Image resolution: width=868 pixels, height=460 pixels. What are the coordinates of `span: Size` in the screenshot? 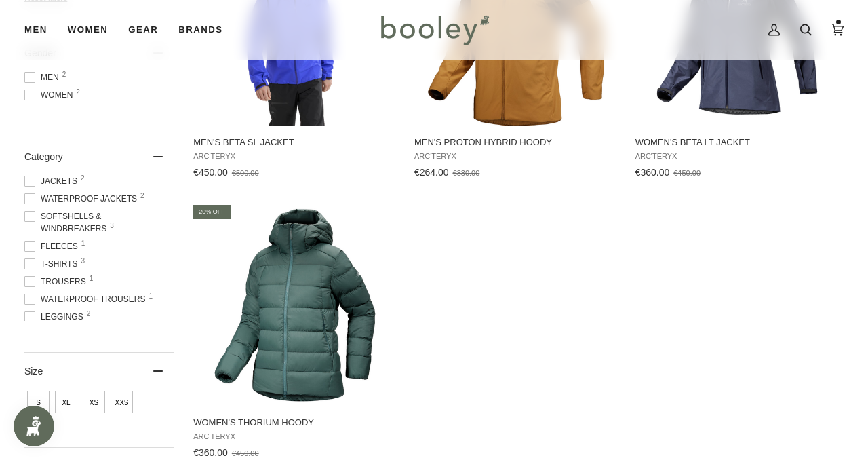 It's located at (33, 371).